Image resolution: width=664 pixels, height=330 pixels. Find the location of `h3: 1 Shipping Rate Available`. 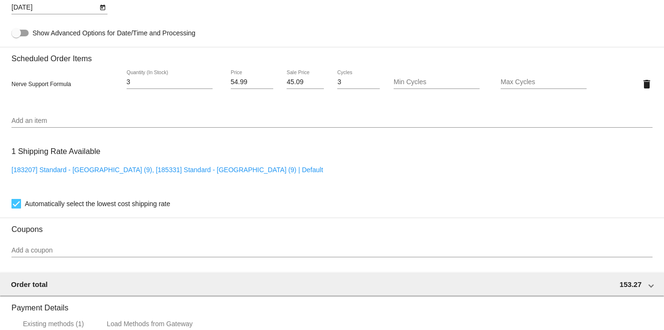

h3: 1 Shipping Rate Available is located at coordinates (56, 151).